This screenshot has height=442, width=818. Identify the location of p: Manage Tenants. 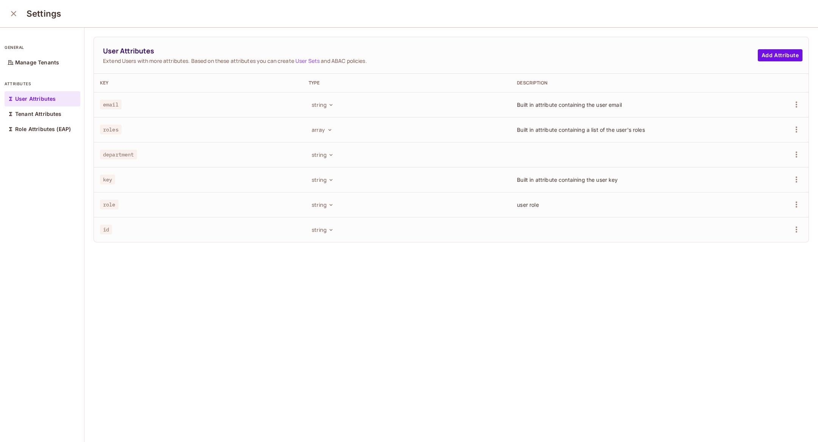
(37, 62).